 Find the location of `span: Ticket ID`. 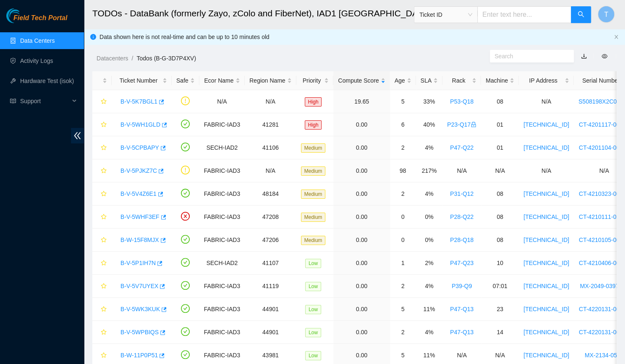

span: Ticket ID is located at coordinates (446, 15).